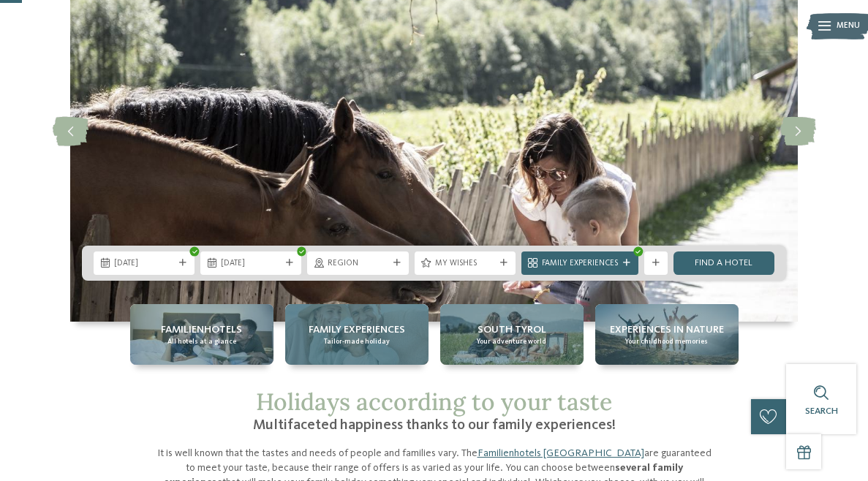 The height and width of the screenshot is (481, 868). Describe the element at coordinates (357, 341) in the screenshot. I see `span: Tailor-made holiday` at that location.